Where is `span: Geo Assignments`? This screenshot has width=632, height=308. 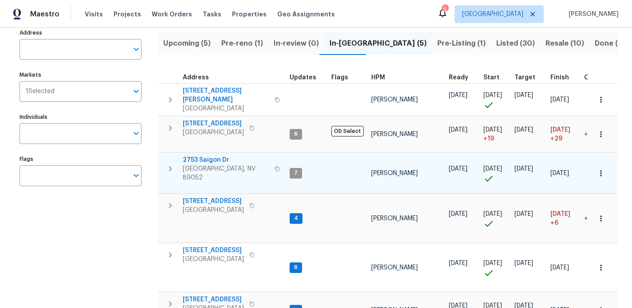 span: Geo Assignments is located at coordinates (306, 14).